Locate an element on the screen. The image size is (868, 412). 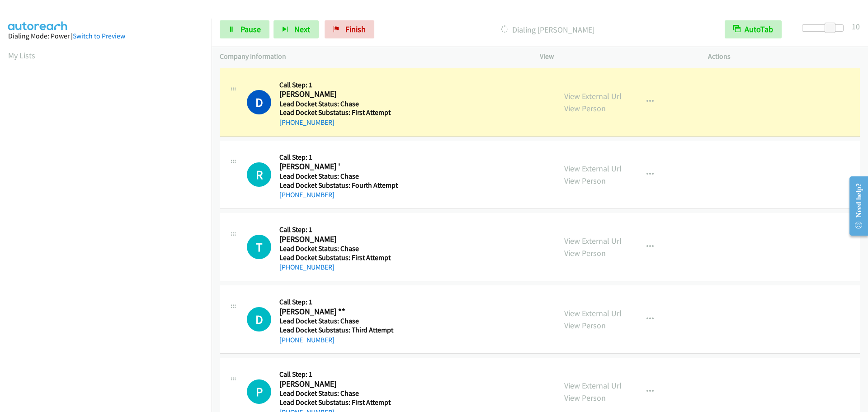
span: Pause is located at coordinates (251, 29).